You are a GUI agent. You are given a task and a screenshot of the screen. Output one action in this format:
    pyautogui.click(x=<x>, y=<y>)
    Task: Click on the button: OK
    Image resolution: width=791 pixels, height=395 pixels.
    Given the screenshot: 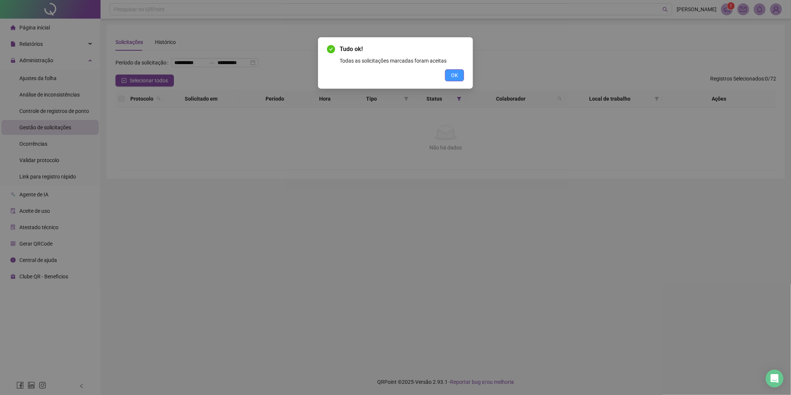 What is the action you would take?
    pyautogui.click(x=454, y=75)
    